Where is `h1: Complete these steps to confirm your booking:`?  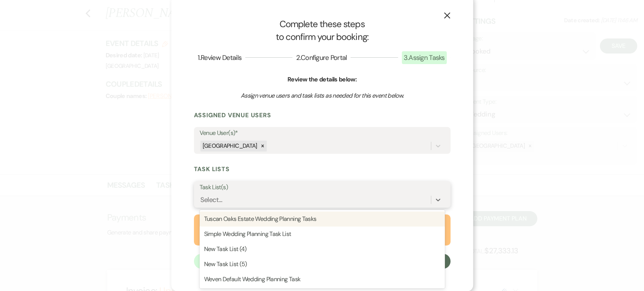 h1: Complete these steps to confirm your booking: is located at coordinates (322, 30).